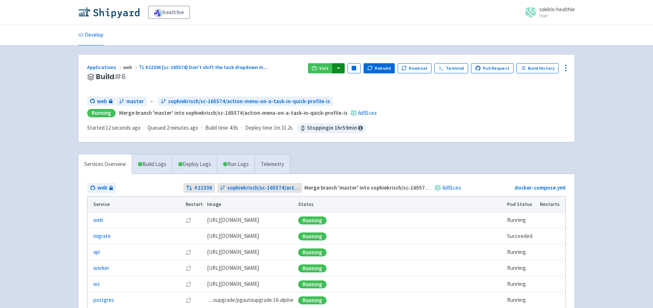  Describe the element at coordinates (135, 205) in the screenshot. I see `th: Service` at that location.